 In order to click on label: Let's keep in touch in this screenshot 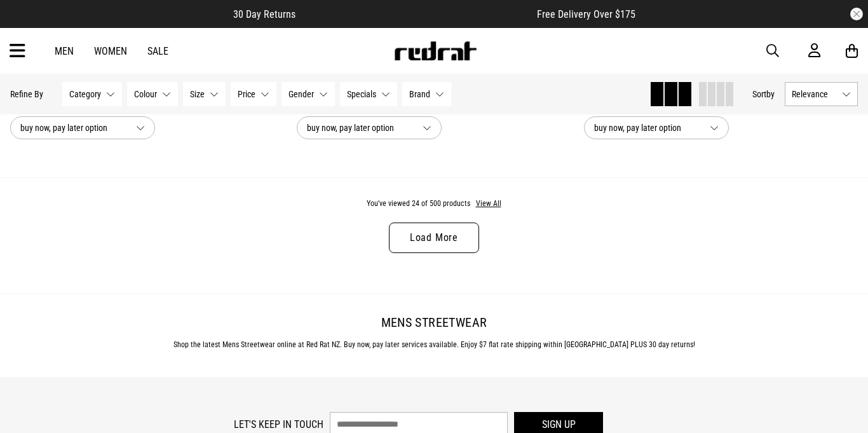, I will do `click(278, 424)`.